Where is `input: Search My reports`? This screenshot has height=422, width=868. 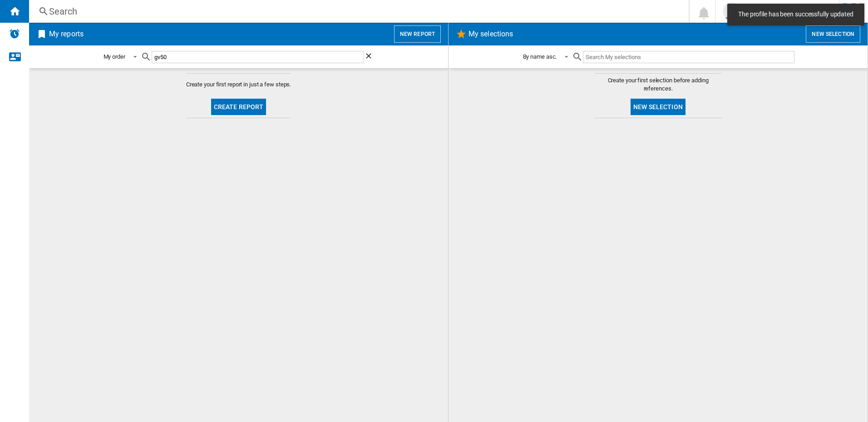
input: Search My reports is located at coordinates (258, 56).